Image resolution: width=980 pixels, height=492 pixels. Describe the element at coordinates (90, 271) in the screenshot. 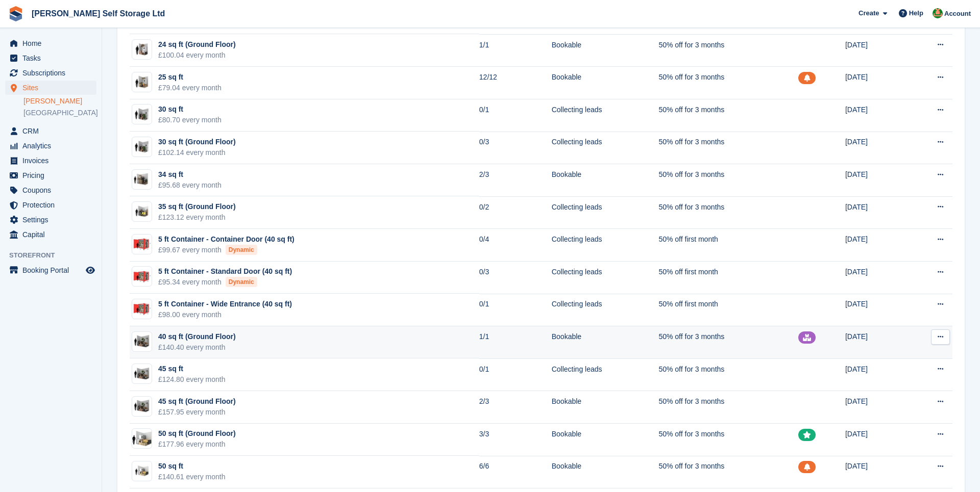

I see `a: Preview store` at that location.